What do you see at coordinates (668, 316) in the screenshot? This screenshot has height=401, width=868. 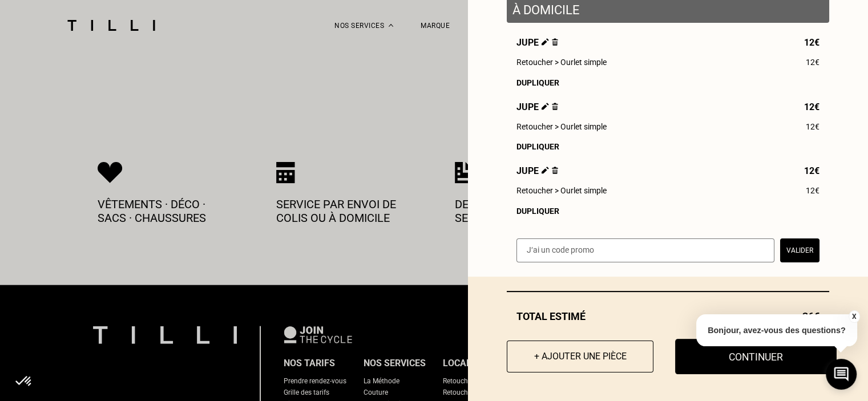 I see `div: Total estimé` at bounding box center [668, 316].